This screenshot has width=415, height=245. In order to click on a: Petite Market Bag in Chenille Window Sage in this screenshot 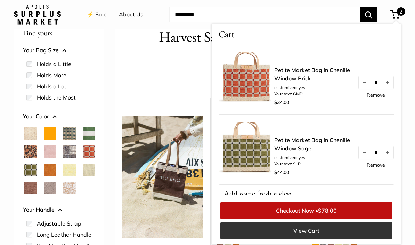, I will do `click(313, 144)`.